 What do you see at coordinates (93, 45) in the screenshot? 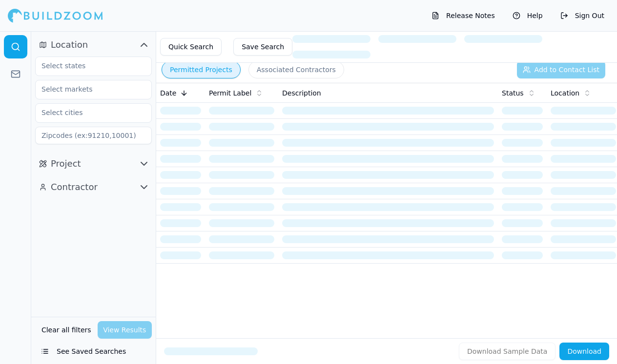
I see `button: Location` at bounding box center [93, 45].